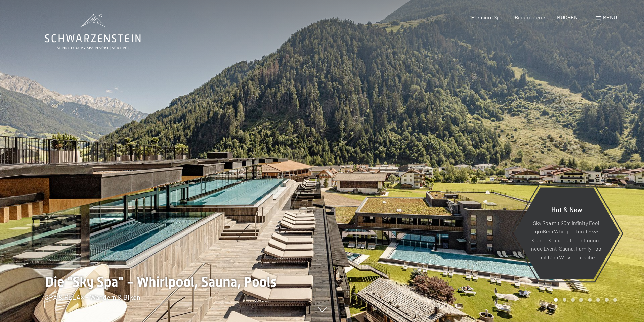 The width and height of the screenshot is (644, 322). Describe the element at coordinates (581, 299) in the screenshot. I see `div: Carousel Page 4` at that location.